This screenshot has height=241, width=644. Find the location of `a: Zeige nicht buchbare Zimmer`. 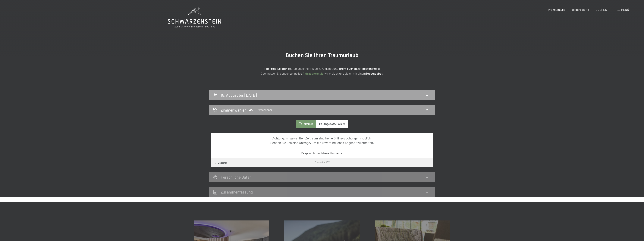

a: Zeige nicht buchbare Zimmer is located at coordinates (322, 153).